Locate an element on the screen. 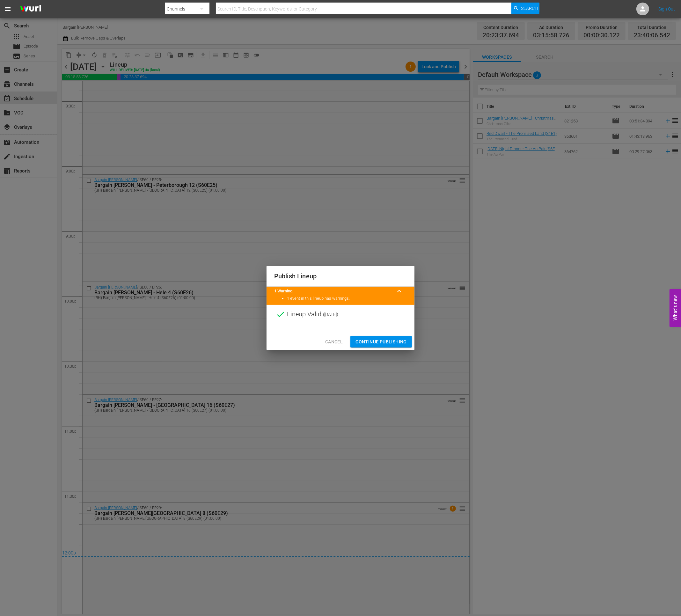 This screenshot has width=681, height=616. span: Continue Publishing is located at coordinates (381, 342).